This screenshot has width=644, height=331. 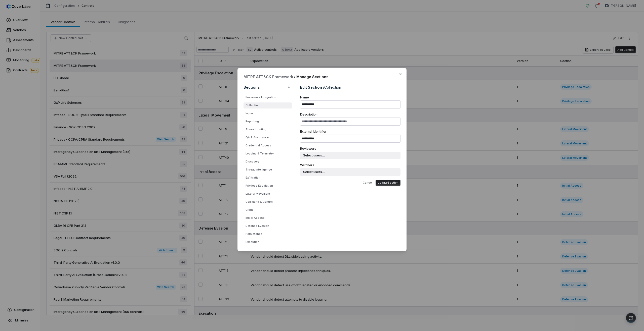 What do you see at coordinates (268, 97) in the screenshot?
I see `li: Framework Integration` at bounding box center [268, 97].